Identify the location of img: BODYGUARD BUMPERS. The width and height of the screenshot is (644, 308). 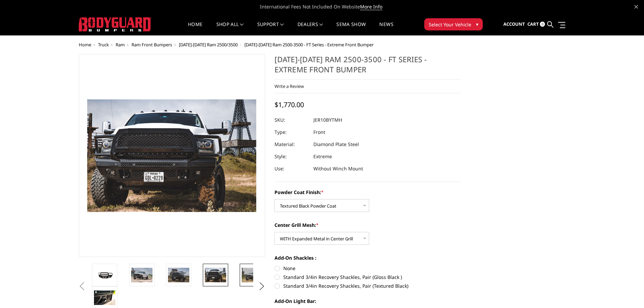
(115, 24).